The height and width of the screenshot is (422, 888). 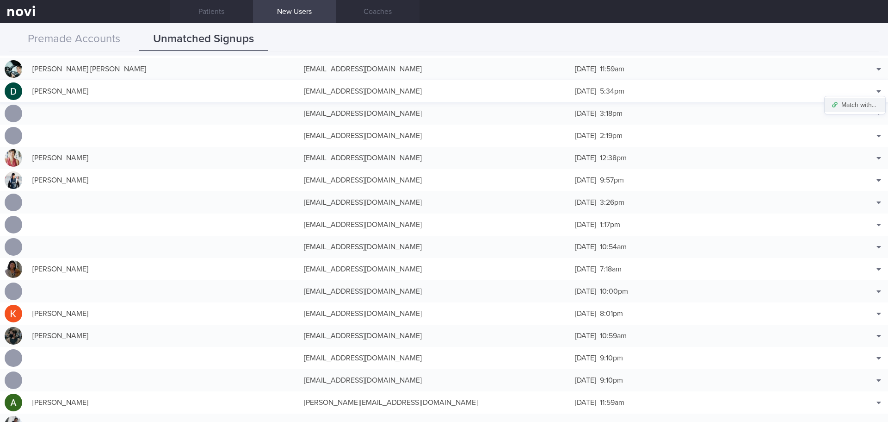 I want to click on span: 10:00pm, so click(x=614, y=291).